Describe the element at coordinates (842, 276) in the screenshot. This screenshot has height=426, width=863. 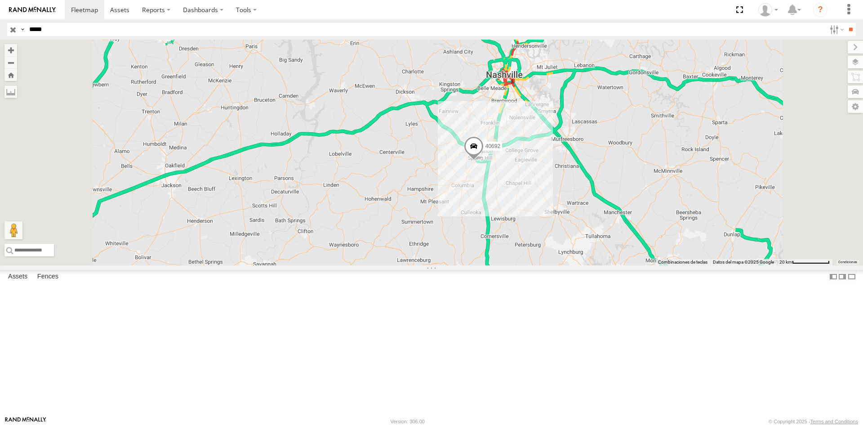
I see `label: Dock Summary Table to the Right` at that location.